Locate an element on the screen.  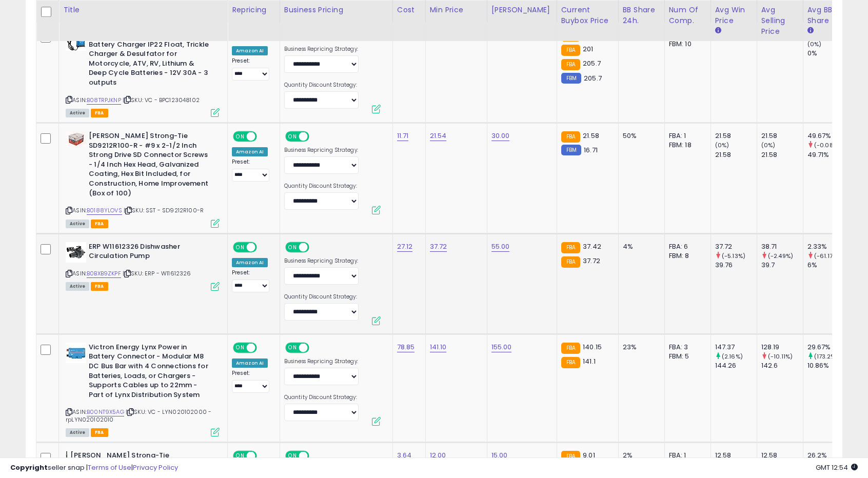
div: FBA: 3 is located at coordinates (686, 347).